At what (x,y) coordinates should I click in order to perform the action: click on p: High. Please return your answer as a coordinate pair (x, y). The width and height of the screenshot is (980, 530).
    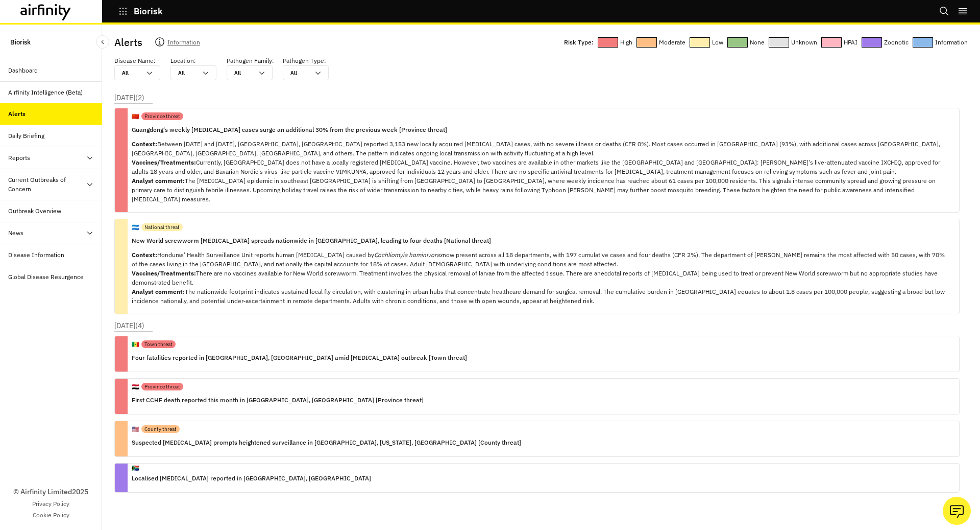
    Looking at the image, I should click on (627, 43).